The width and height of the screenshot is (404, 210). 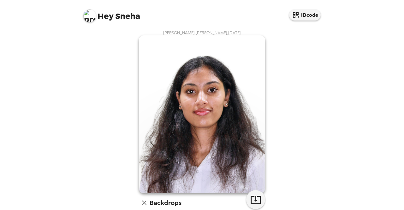 What do you see at coordinates (305, 15) in the screenshot?
I see `button: IDcode` at bounding box center [305, 15].